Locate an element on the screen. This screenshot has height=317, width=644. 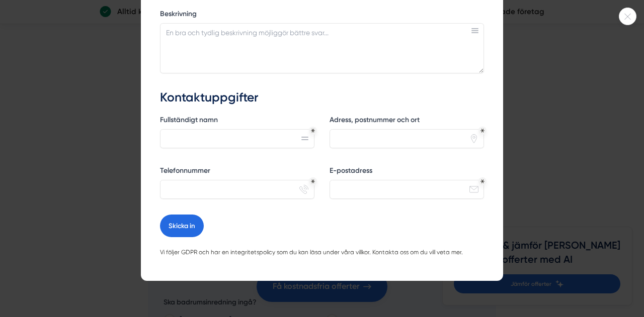
h3: Kontaktuppgifter is located at coordinates (322, 97).